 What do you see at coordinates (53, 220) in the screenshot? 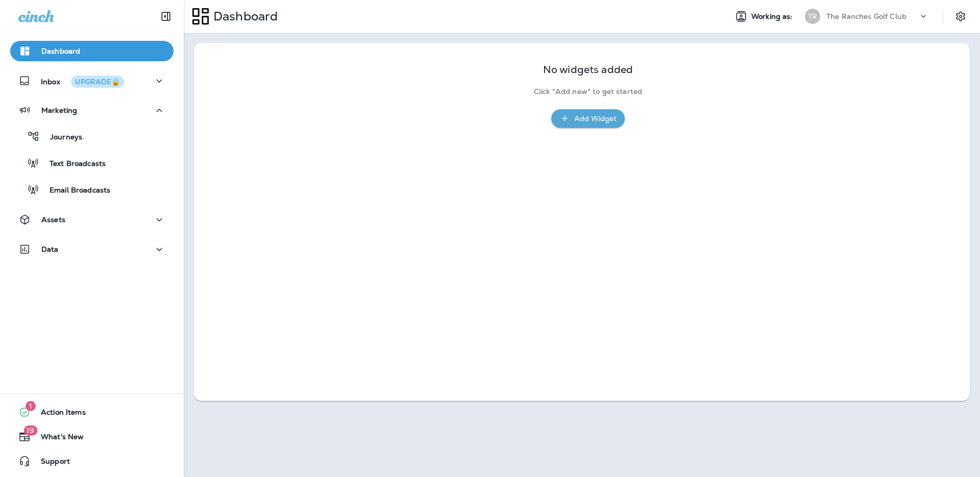
I see `p: Assets` at bounding box center [53, 220].